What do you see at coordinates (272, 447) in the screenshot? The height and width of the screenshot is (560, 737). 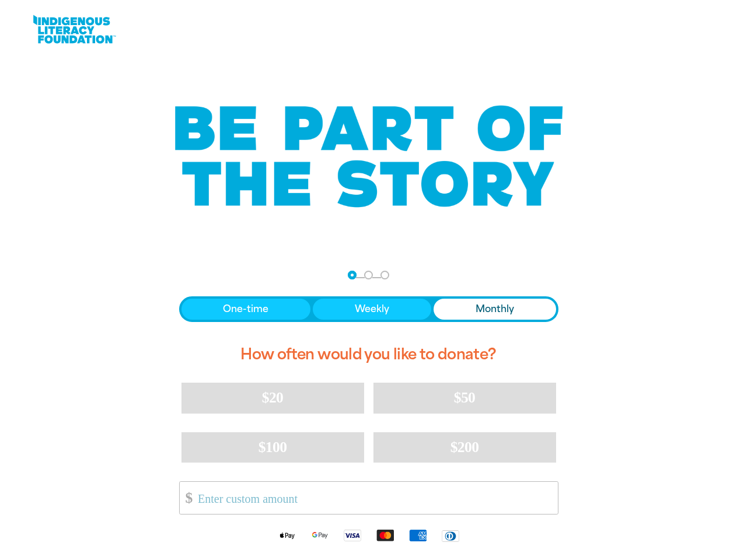 I see `button: $100` at bounding box center [272, 447].